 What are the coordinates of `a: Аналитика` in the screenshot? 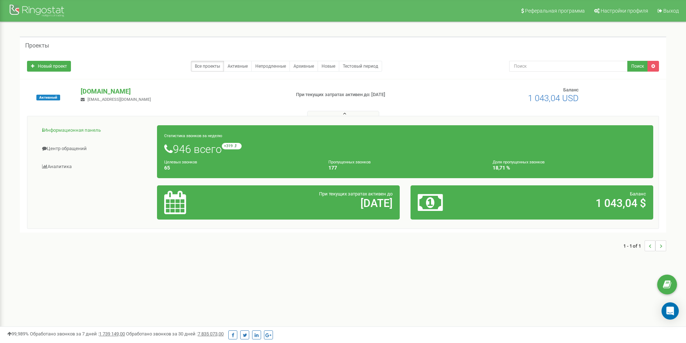 It's located at (95, 167).